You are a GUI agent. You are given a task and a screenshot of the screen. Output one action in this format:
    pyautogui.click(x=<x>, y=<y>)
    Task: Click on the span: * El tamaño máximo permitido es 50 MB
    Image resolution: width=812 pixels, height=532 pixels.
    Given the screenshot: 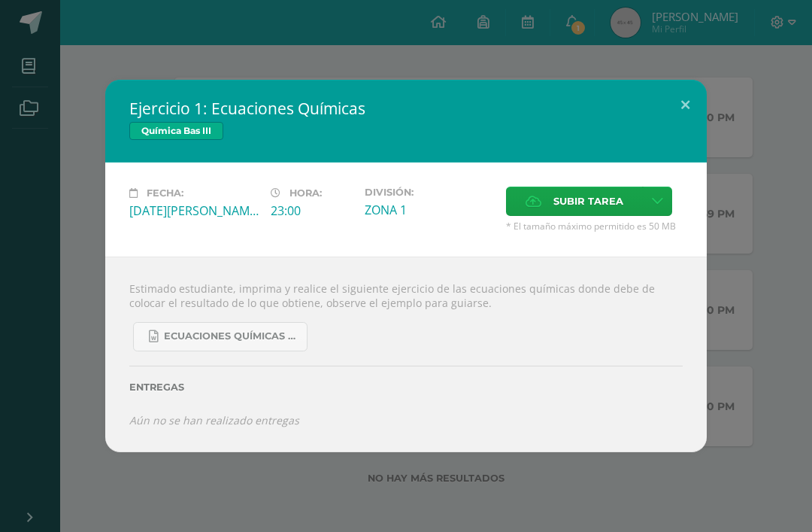 What is the action you would take?
    pyautogui.click(x=594, y=226)
    